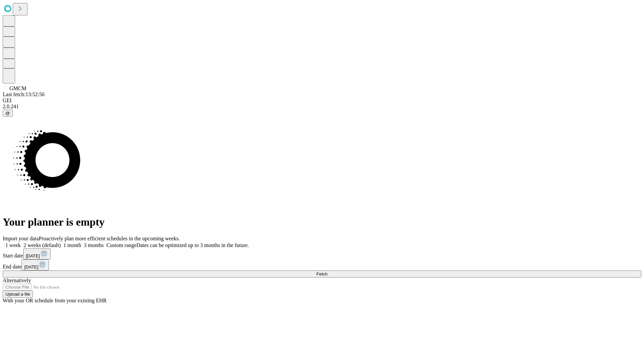  What do you see at coordinates (322, 274) in the screenshot?
I see `span: Fetch` at bounding box center [322, 274].